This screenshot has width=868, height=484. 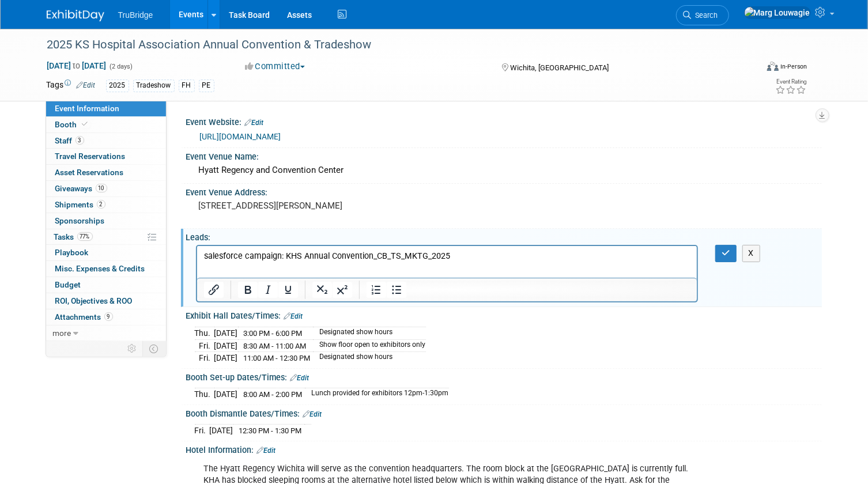 What do you see at coordinates (80, 221) in the screenshot?
I see `span: Sponsorships` at bounding box center [80, 221].